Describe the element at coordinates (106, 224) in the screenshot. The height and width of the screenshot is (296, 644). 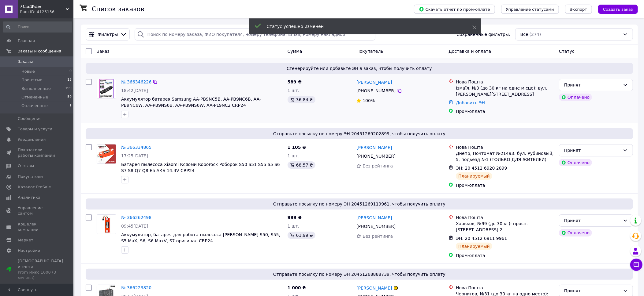
I see `img: Фото товару` at that location.